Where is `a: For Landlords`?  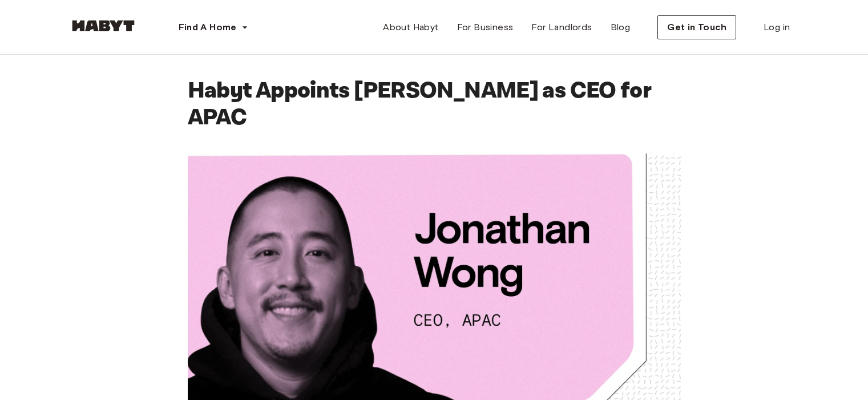 a: For Landlords is located at coordinates (561, 27).